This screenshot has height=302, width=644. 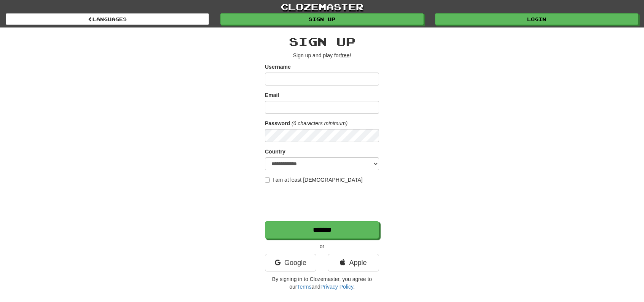 What do you see at coordinates (322, 41) in the screenshot?
I see `h2: Sign up` at bounding box center [322, 41].